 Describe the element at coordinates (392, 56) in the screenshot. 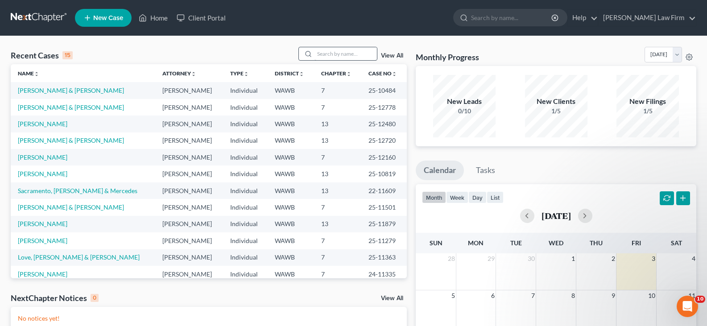

I see `a: View All` at that location.